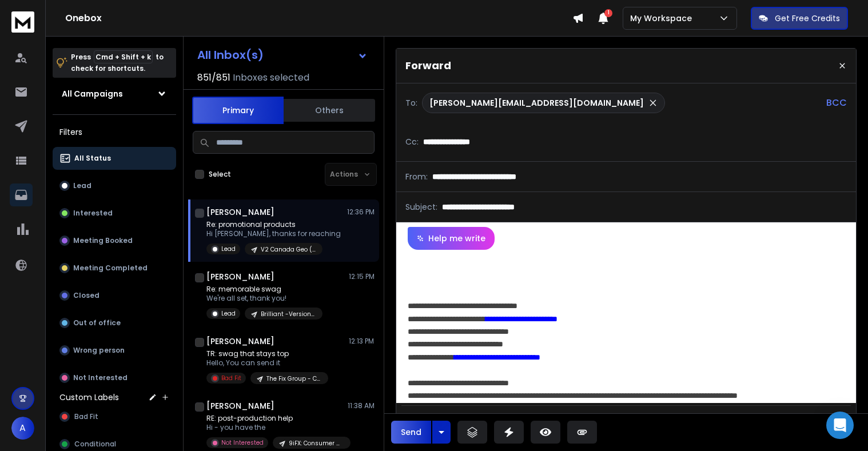  I want to click on img: logo, so click(23, 22).